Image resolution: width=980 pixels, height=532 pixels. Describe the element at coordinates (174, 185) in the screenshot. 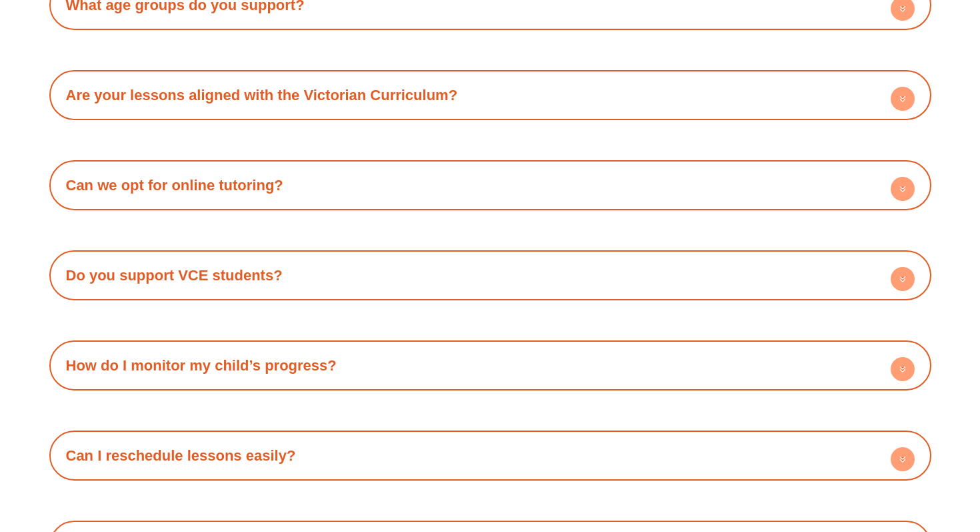

I see `a: Can we opt for online tutoring?` at that location.